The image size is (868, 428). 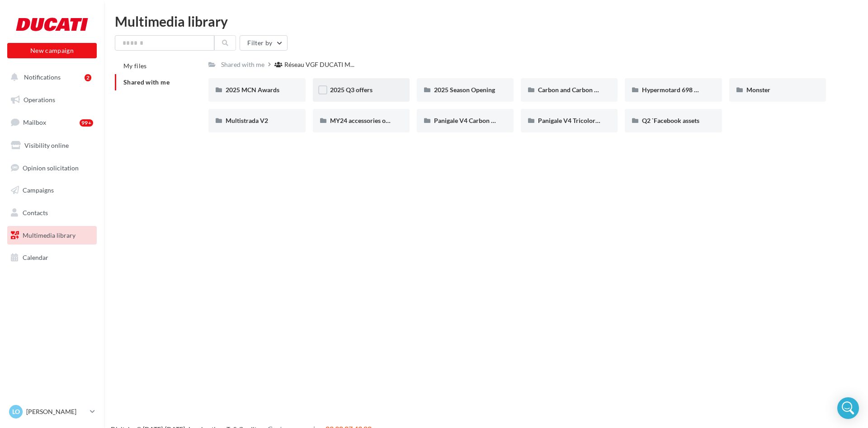 I want to click on span: Visibility online, so click(x=46, y=145).